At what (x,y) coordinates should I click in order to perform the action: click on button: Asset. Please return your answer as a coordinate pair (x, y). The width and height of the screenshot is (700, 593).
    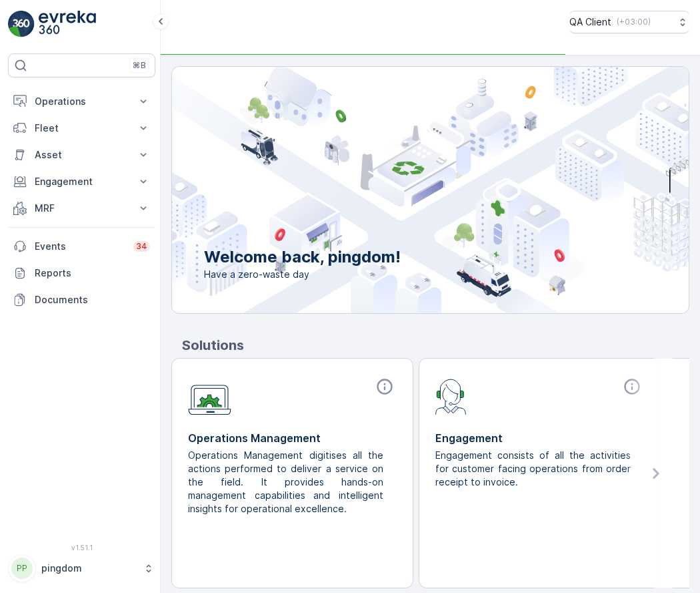
    Looking at the image, I should click on (82, 155).